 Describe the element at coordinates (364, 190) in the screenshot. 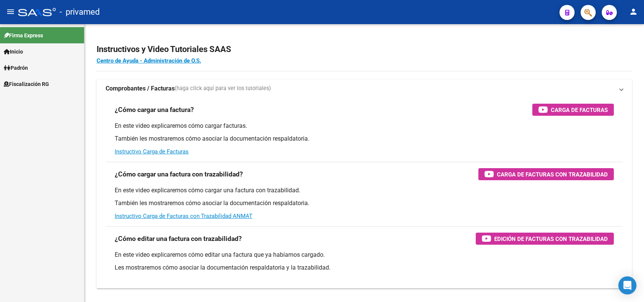

I see `p: En este video explicaremos cómo cargar una factura con trazabilidad.` at that location.